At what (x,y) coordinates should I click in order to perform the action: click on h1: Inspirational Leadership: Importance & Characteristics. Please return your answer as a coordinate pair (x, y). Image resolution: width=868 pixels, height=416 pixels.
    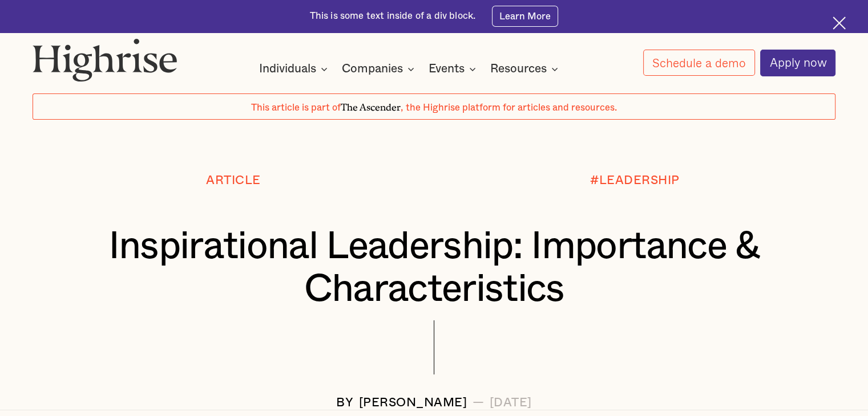
    Looking at the image, I should click on (434, 268).